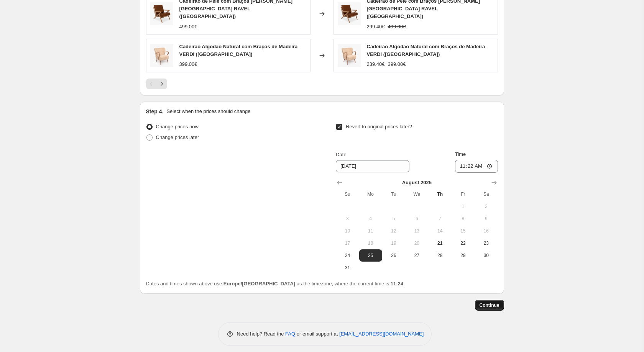 Image resolution: width=644 pixels, height=352 pixels. Describe the element at coordinates (487, 243) in the screenshot. I see `span: 23` at that location.